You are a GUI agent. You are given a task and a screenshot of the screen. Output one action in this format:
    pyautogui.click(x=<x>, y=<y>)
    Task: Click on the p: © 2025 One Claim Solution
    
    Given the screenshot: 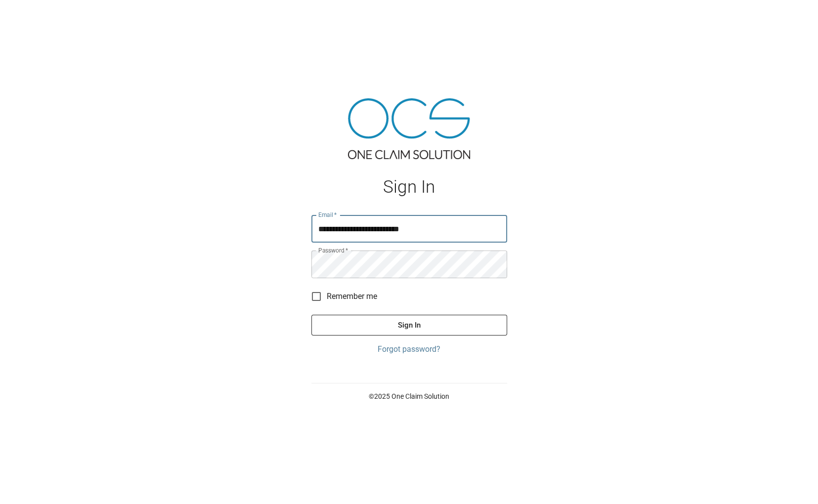 What is the action you would take?
    pyautogui.click(x=409, y=396)
    